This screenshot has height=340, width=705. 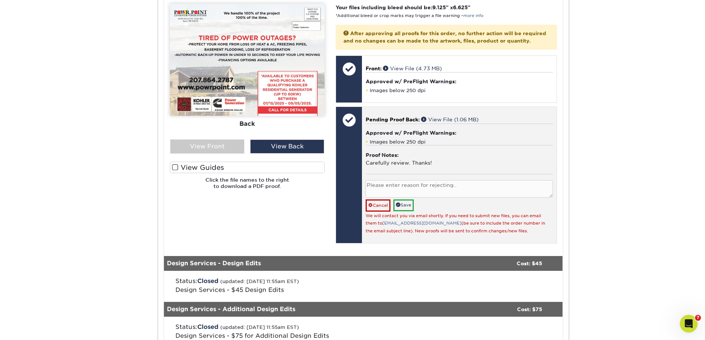 What do you see at coordinates (382, 155) in the screenshot?
I see `strong: Proof Notes:` at bounding box center [382, 155].